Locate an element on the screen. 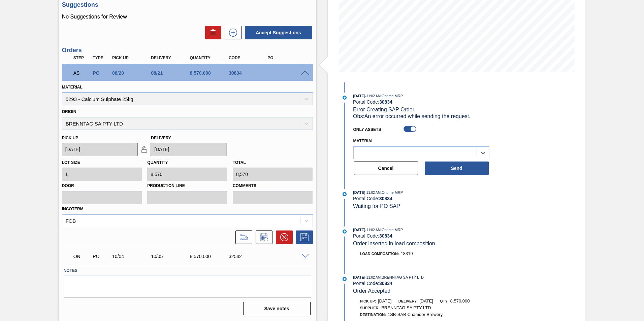 Image resolution: width=644 pixels, height=321 pixels. button: Cancel is located at coordinates (386, 168).